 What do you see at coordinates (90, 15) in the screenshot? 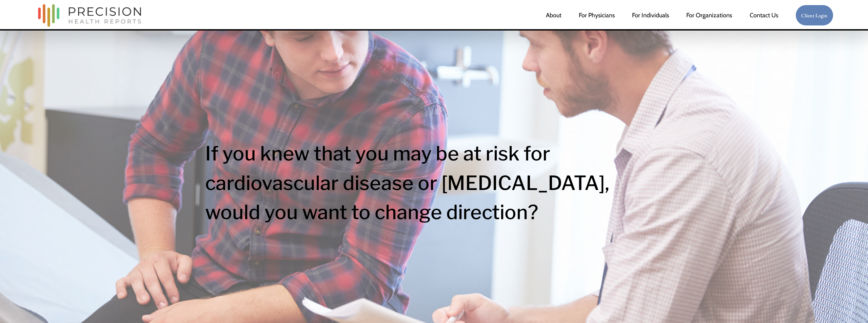
I see `img: Precision Health Reports` at bounding box center [90, 15].